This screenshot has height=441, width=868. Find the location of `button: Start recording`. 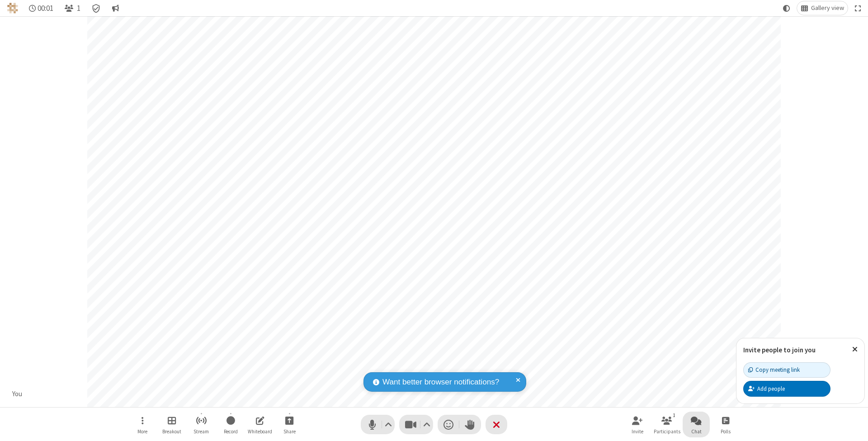

button: Start recording is located at coordinates (230, 424).